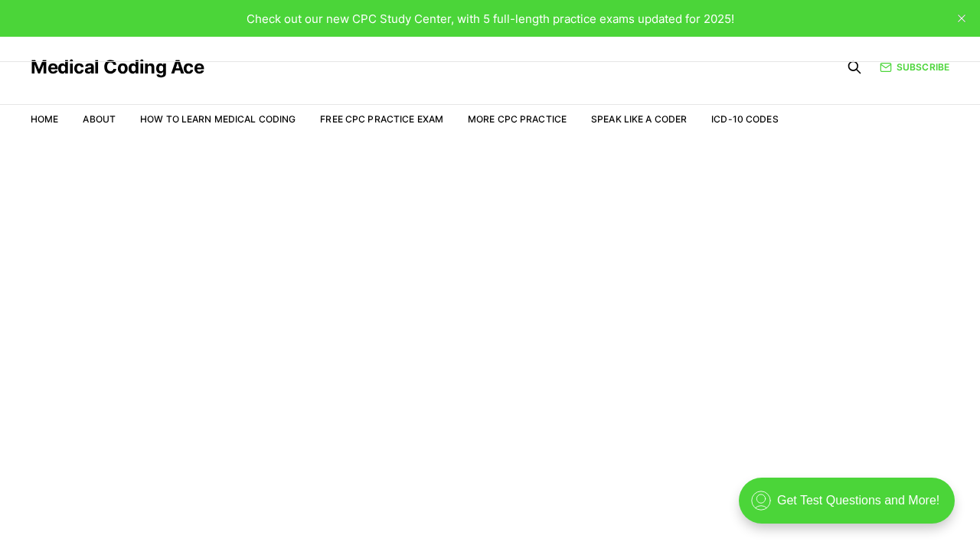 The image size is (980, 545). What do you see at coordinates (99, 119) in the screenshot?
I see `a: About` at bounding box center [99, 119].